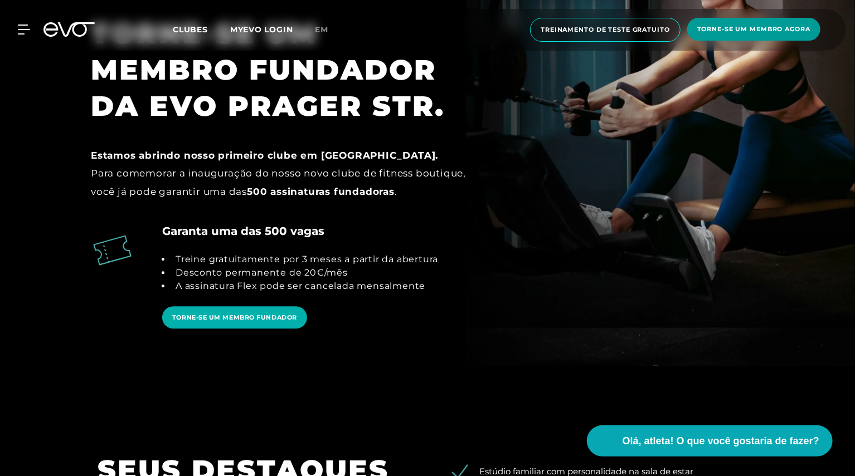  I want to click on a: Treinamento de teste gratuito, so click(605, 30).